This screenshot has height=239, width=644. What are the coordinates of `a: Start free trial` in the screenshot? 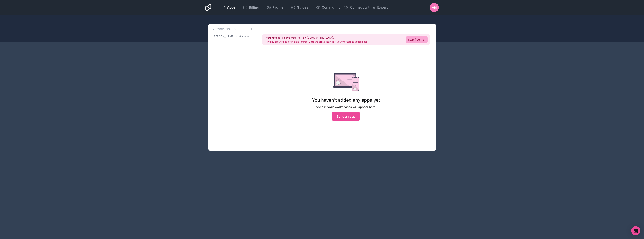 It's located at (417, 40).